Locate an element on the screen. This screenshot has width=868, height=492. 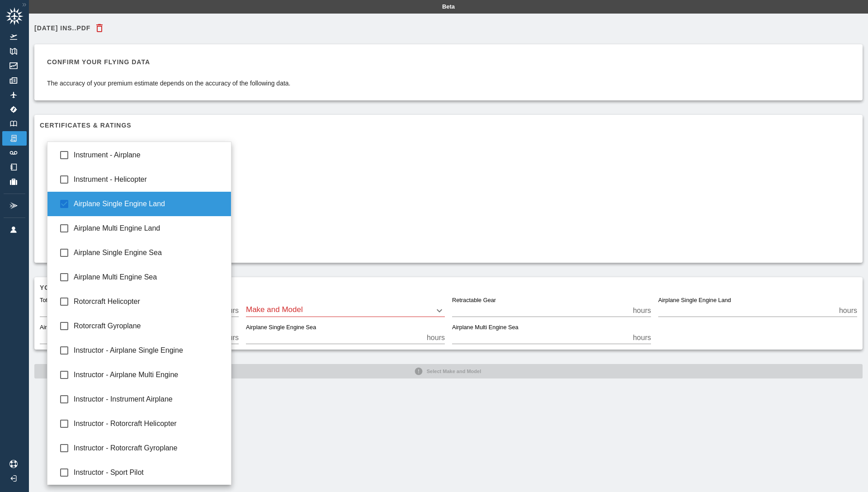
span: Instructor - Sport Pilot is located at coordinates (149, 472).